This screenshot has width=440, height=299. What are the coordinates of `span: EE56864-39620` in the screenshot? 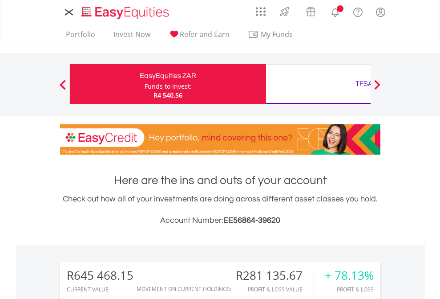 It's located at (252, 220).